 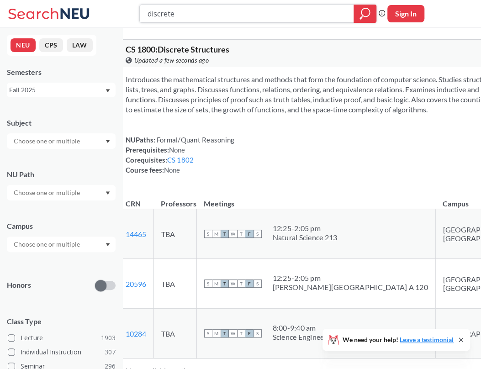 I want to click on div: NUPaths: Prerequisites: Corequisites: Course fees:, so click(x=180, y=155).